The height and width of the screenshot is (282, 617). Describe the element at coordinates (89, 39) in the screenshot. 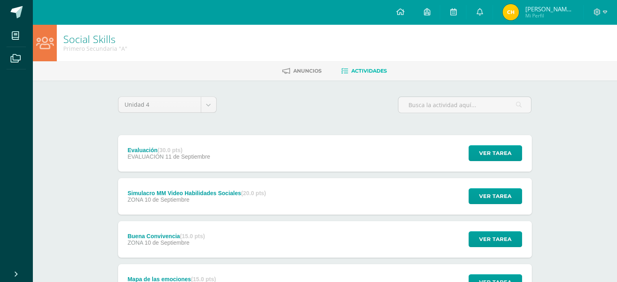

I see `a: Social Skills` at that location.